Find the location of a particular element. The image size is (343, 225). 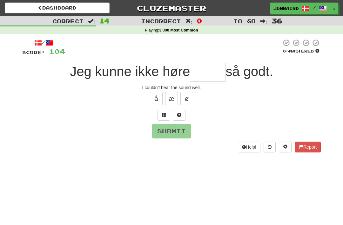

button: Single letter hint - you only get 1 per sentence and score half the points! alt+h is located at coordinates (179, 115).